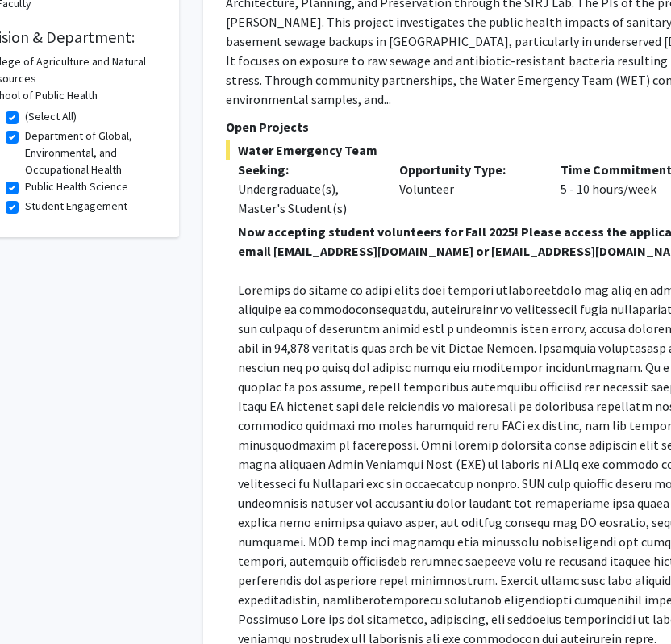  Describe the element at coordinates (306, 170) in the screenshot. I see `p: Seeking:` at that location.